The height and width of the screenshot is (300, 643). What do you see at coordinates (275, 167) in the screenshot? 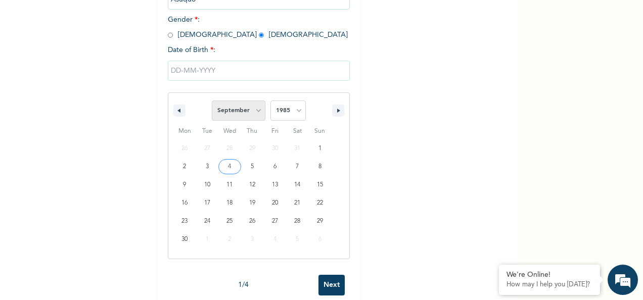
I see `button: 6` at bounding box center [275, 167].